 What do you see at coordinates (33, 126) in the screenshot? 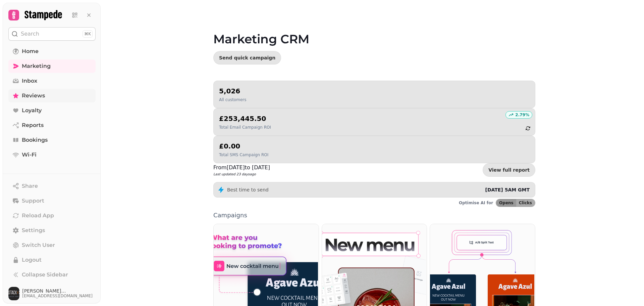
I see `span: Reports` at bounding box center [33, 126].